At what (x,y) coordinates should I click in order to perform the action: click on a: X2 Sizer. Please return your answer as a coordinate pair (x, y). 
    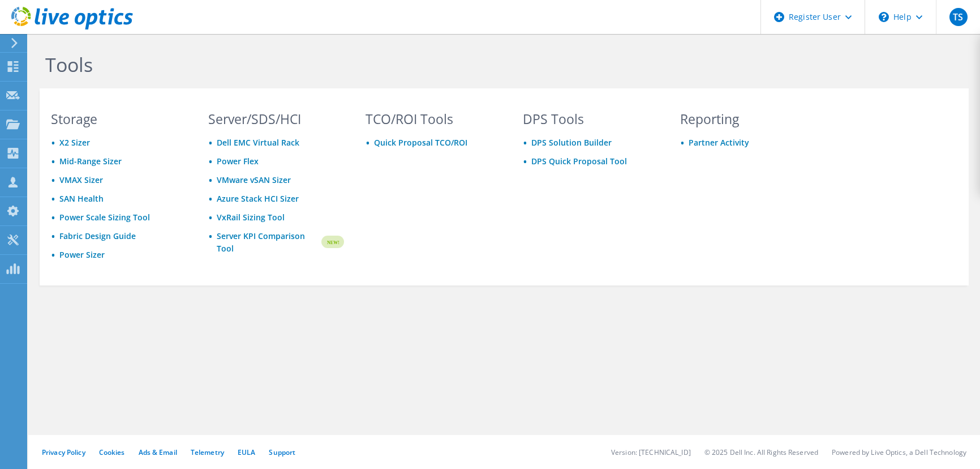
    Looking at the image, I should click on (74, 142).